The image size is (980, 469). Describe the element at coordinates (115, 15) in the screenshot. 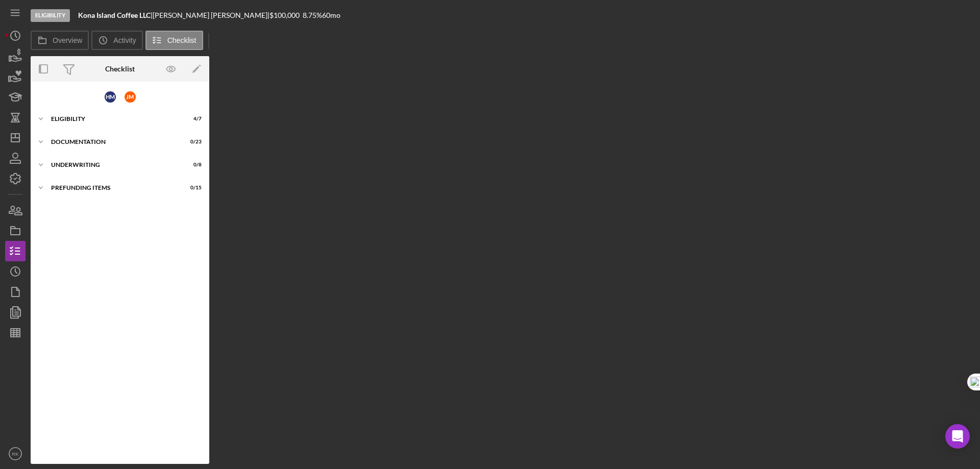

I see `b: Kona Island Coffee LLC` at that location.